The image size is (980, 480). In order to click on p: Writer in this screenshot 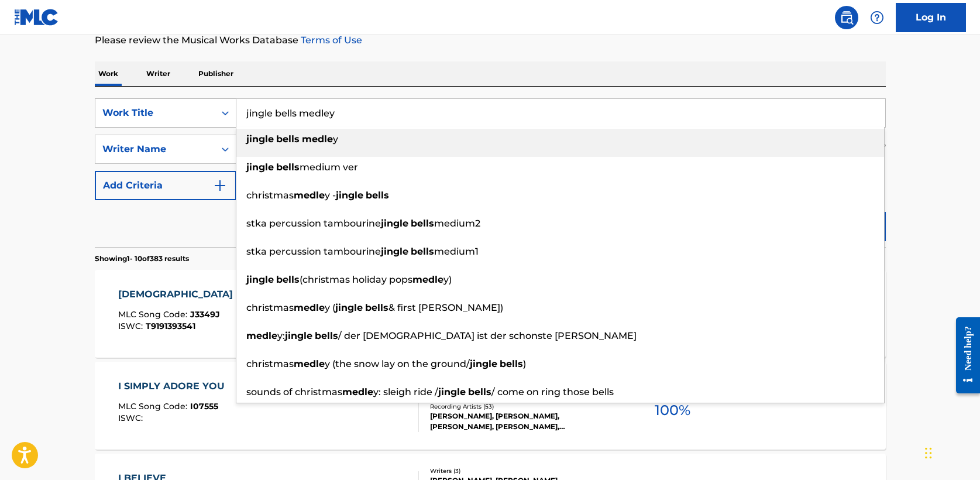, I will do `click(158, 73)`.